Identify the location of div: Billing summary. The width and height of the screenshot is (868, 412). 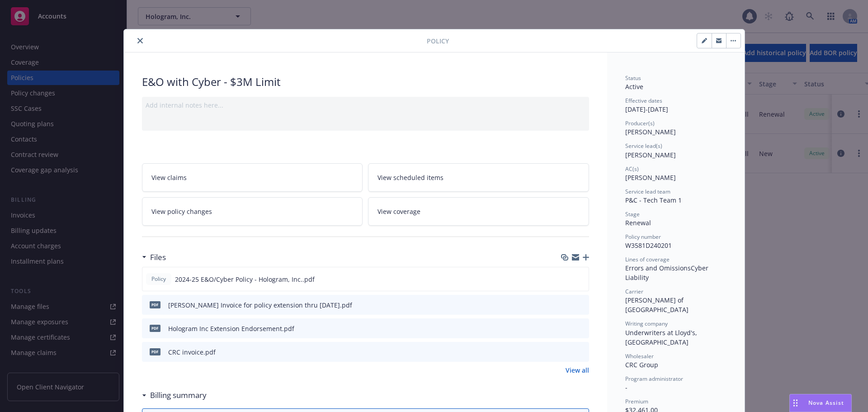
(174, 396).